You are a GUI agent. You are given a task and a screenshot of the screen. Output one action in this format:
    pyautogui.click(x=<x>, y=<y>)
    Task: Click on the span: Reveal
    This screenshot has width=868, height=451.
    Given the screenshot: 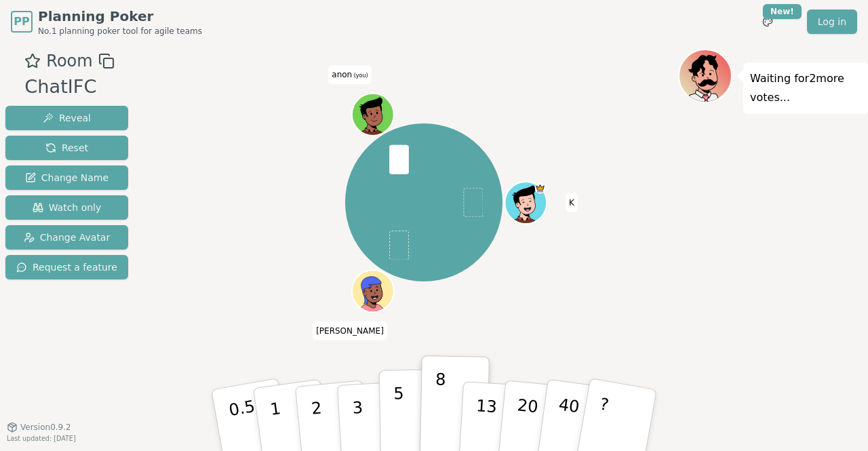 What is the action you would take?
    pyautogui.click(x=66, y=118)
    